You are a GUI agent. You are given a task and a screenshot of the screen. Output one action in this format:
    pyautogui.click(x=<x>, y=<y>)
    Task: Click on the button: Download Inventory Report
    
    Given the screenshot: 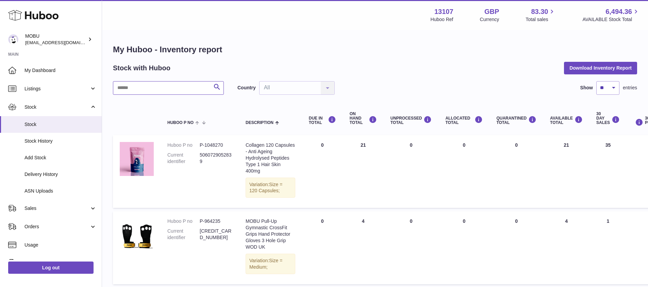 What is the action you would take?
    pyautogui.click(x=600, y=68)
    